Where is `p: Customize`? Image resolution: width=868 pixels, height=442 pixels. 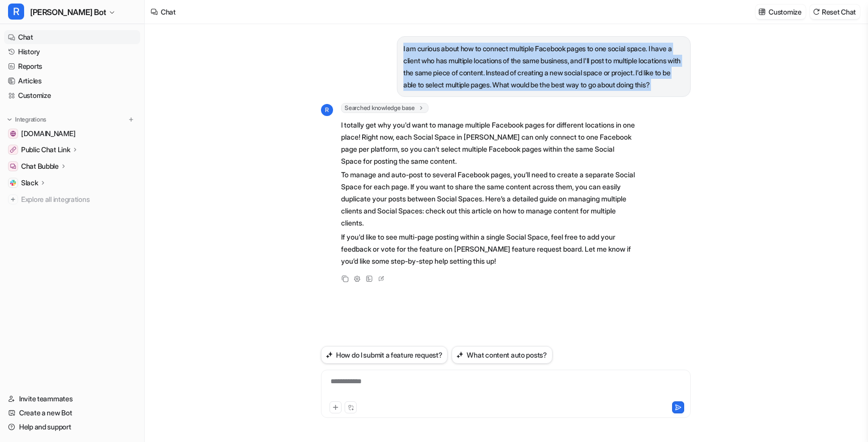
p: Customize is located at coordinates (785, 11).